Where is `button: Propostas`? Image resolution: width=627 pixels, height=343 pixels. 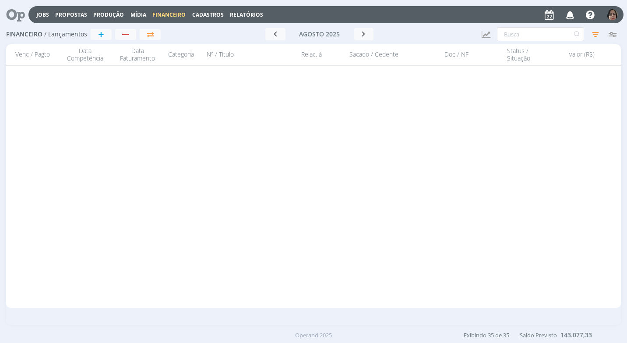
button: Propostas is located at coordinates (71, 15).